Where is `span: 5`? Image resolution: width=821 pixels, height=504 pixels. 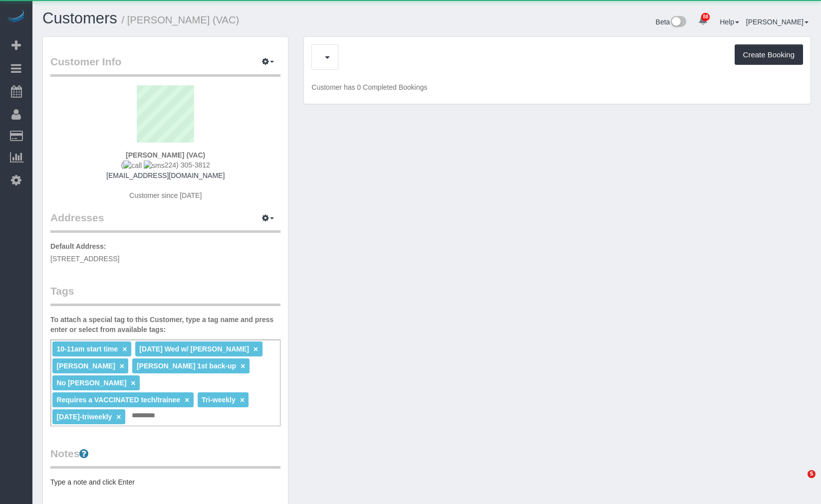 span: 5 is located at coordinates (811, 474).